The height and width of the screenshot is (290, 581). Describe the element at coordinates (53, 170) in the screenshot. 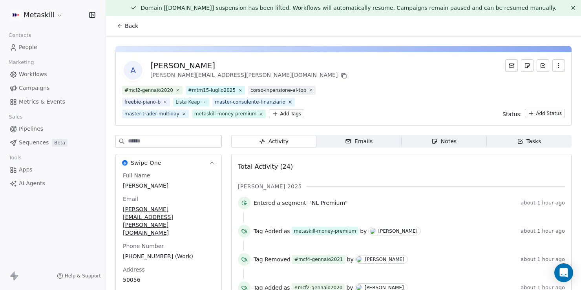

I see `a: Apps` at that location.